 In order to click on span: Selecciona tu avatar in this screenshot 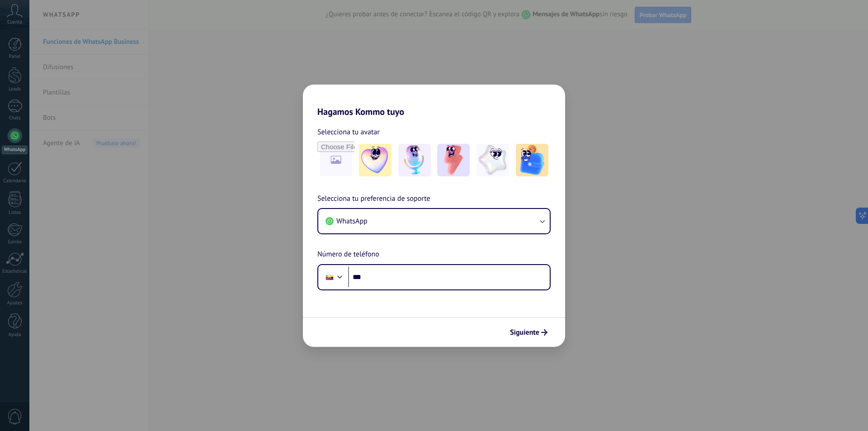, I will do `click(348, 132)`.